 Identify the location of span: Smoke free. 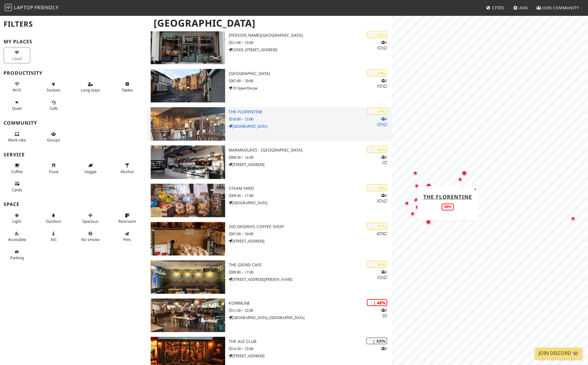
(90, 239).